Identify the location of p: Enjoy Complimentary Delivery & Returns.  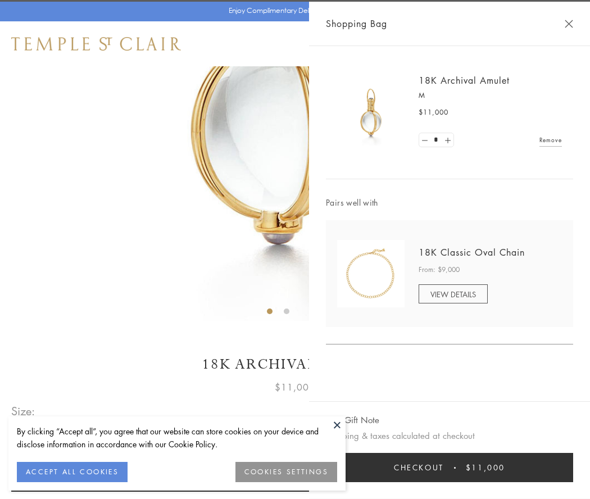
(292, 11).